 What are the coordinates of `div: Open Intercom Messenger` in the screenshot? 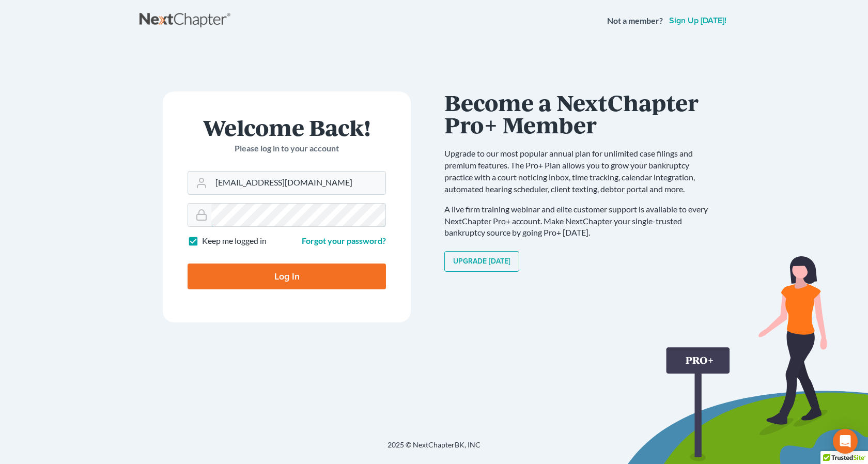 It's located at (845, 441).